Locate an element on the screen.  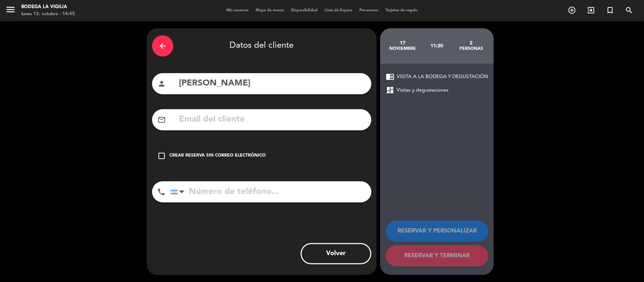
button: RESERVAR Y TERMINAR is located at coordinates (437, 256).